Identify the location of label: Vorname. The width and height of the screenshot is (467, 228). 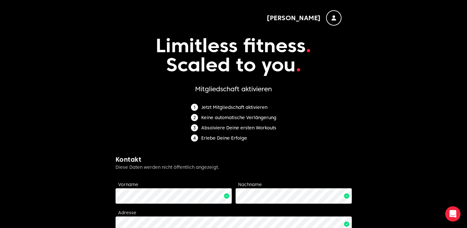
(128, 185).